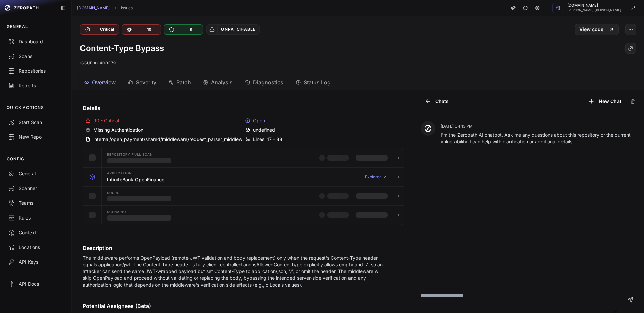 The image size is (644, 313). Describe the element at coordinates (27, 8) in the screenshot. I see `span: ZEROPATH` at that location.